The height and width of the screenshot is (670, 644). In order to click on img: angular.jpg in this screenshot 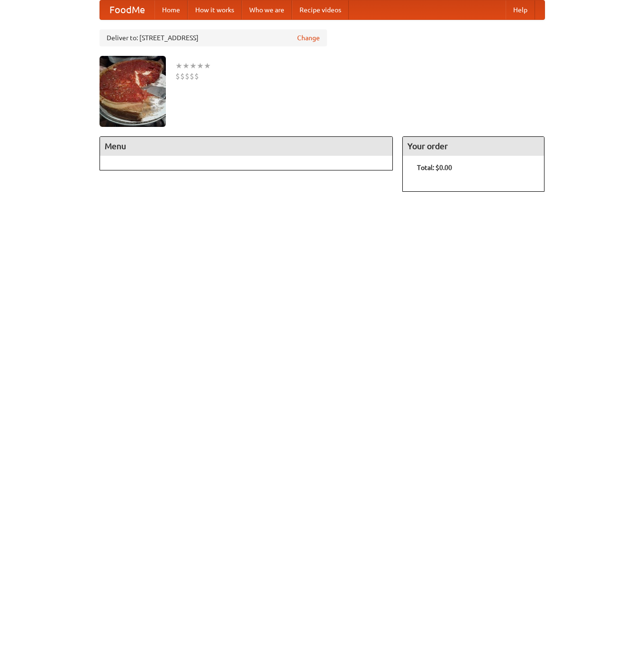, I will do `click(133, 91)`.